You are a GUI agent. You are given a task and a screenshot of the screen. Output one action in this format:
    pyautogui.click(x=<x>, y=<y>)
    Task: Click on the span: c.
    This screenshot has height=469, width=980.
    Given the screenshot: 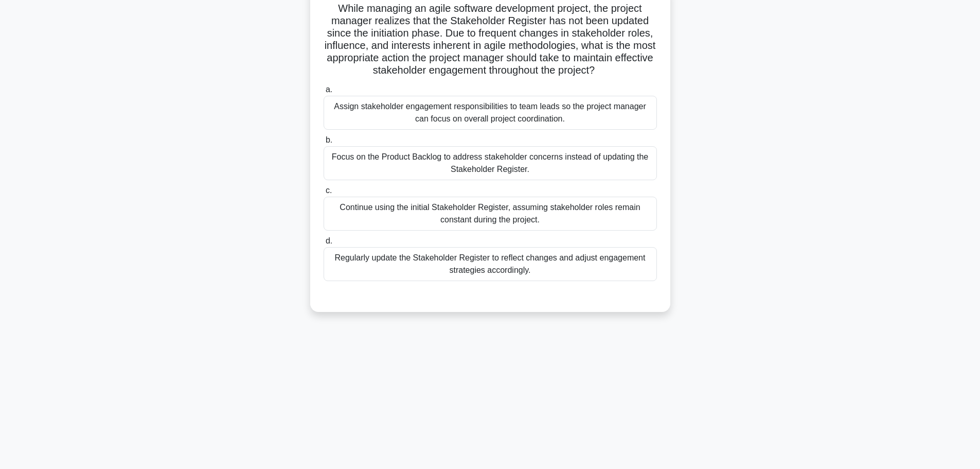 What is the action you would take?
    pyautogui.click(x=329, y=190)
    